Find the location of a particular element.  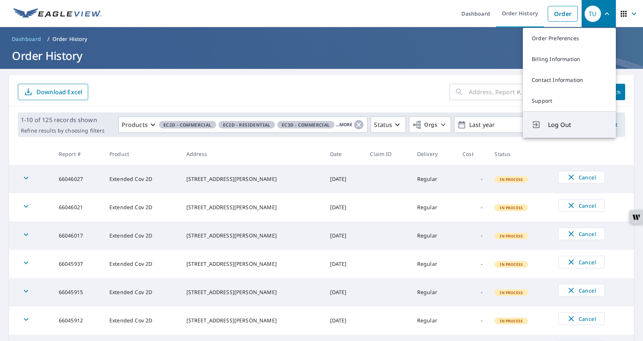

img: EV Logo is located at coordinates (57, 14).